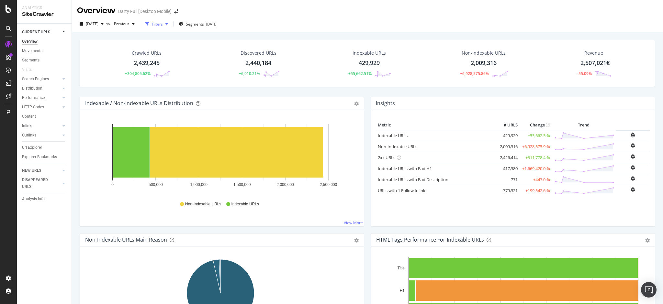 This screenshot has height=304, width=663. What do you see at coordinates (112, 185) in the screenshot?
I see `text: 0` at bounding box center [112, 185].